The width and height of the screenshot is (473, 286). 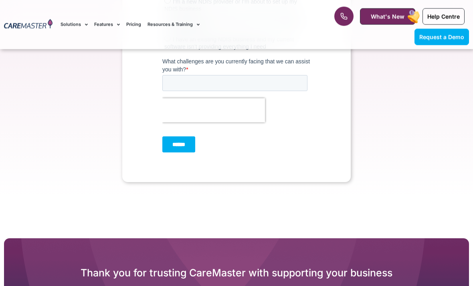 I want to click on a: Resources & Training, so click(x=173, y=24).